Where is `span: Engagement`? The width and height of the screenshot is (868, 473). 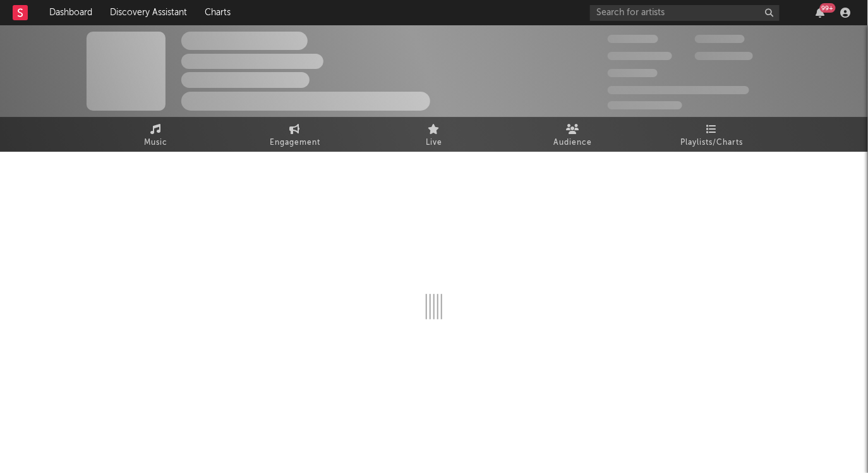 span: Engagement is located at coordinates (295, 143).